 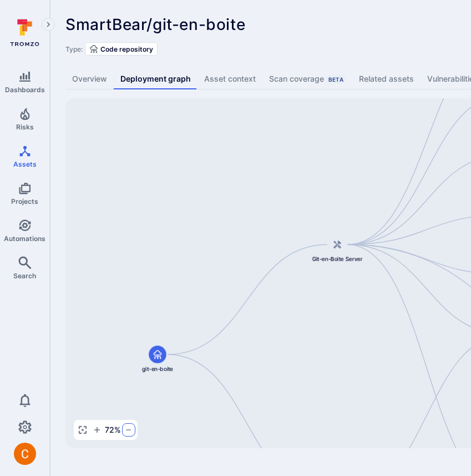 I want to click on a: Related assets, so click(x=386, y=79).